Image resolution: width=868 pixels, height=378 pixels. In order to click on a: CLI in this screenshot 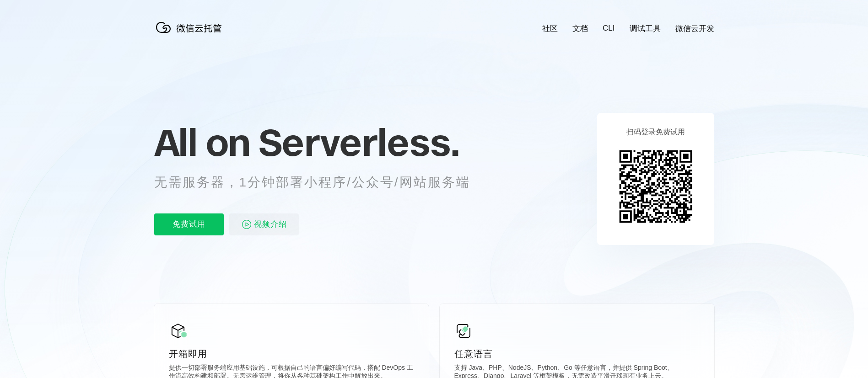, I will do `click(608, 28)`.